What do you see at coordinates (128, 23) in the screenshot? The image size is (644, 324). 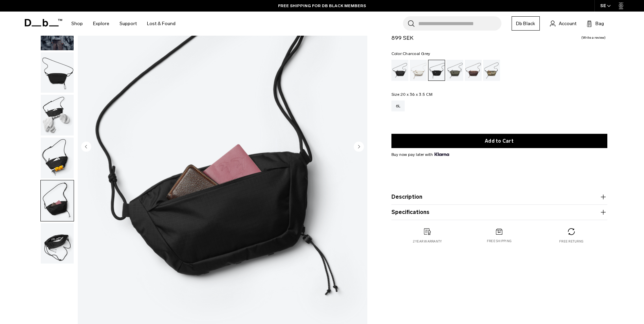 I see `a: Support` at bounding box center [128, 23].